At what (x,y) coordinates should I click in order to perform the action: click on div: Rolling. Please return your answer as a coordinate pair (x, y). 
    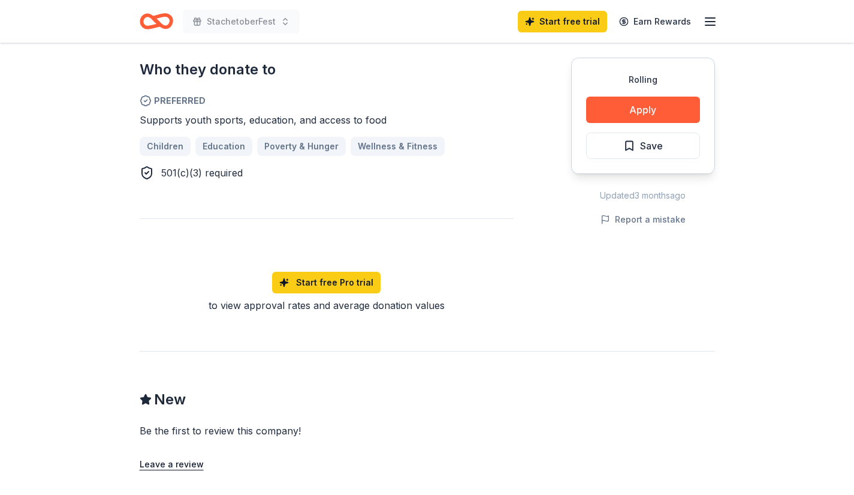
    Looking at the image, I should click on (643, 80).